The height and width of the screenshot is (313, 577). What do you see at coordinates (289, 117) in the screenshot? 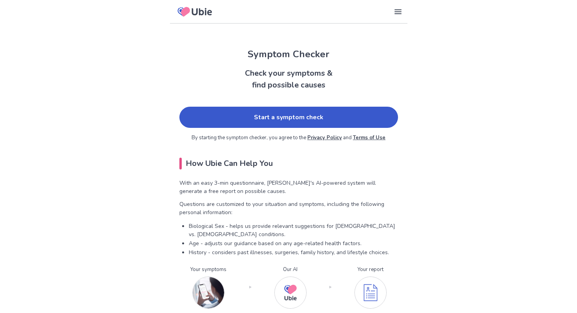
I see `a: Start a symptom check` at bounding box center [289, 117].